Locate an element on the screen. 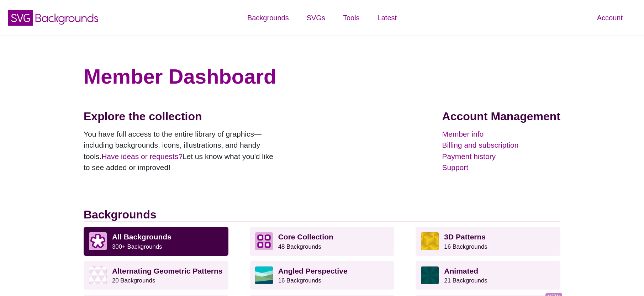 Image resolution: width=644 pixels, height=296 pixels. a: Account is located at coordinates (610, 18).